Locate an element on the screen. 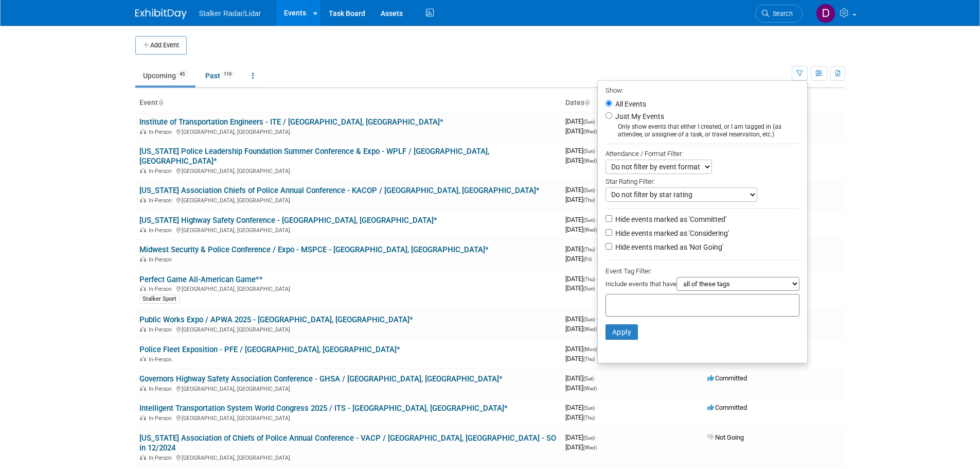 The height and width of the screenshot is (469, 980). span: 45 is located at coordinates (182, 74).